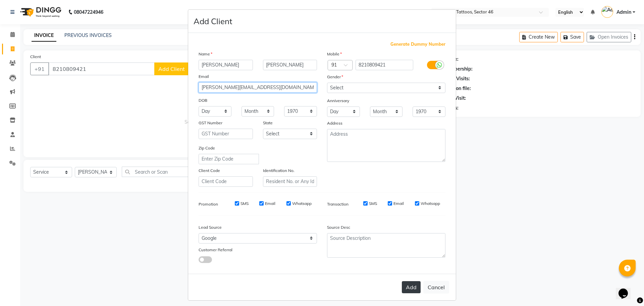  What do you see at coordinates (226, 181) in the screenshot?
I see `input: Client Code` at bounding box center [226, 181].